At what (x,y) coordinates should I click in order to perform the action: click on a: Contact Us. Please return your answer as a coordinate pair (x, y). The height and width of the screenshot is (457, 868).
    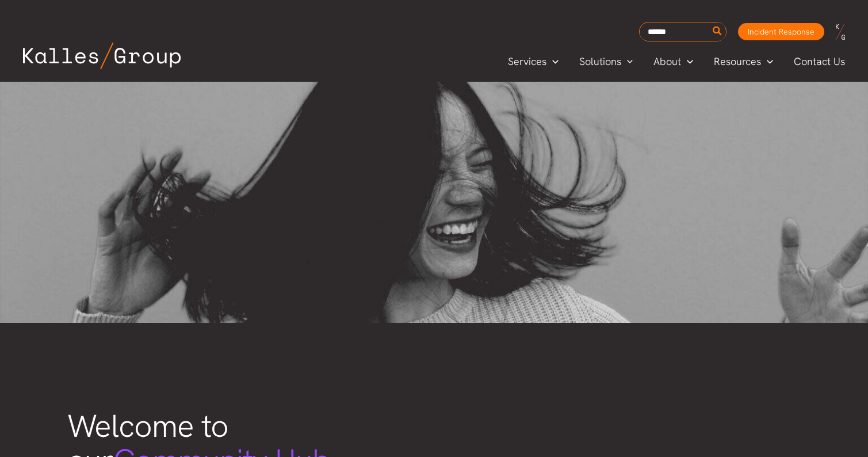
    Looking at the image, I should click on (819, 62).